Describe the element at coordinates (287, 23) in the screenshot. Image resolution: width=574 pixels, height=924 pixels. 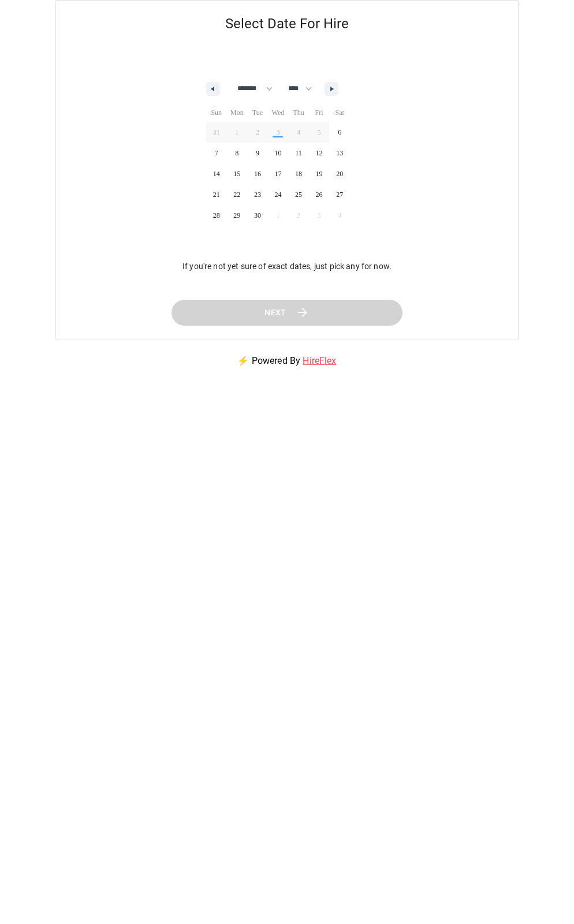
I see `h5: Select Date For Hire` at that location.